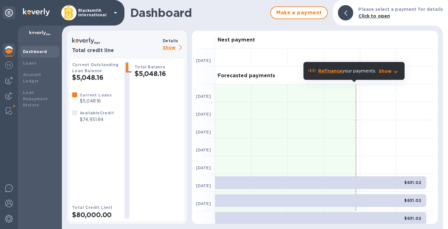 This screenshot has height=229, width=448. What do you see at coordinates (400, 9) in the screenshot?
I see `b: Please select a payment for details` at bounding box center [400, 9].